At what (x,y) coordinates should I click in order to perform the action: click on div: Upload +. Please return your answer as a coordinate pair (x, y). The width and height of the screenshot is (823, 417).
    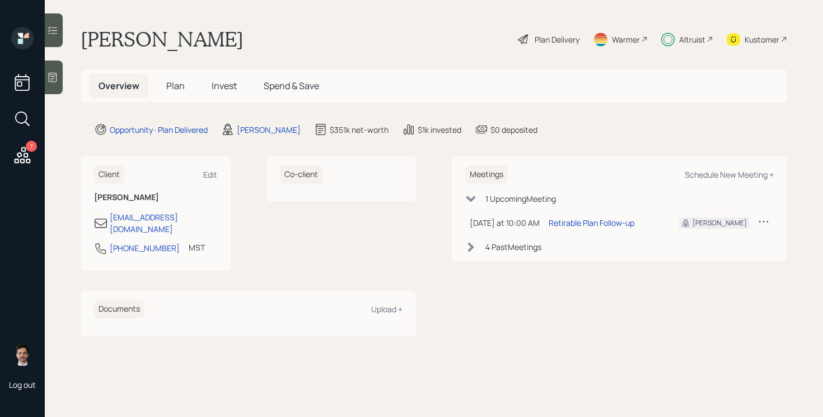
    Looking at the image, I should click on (387, 309).